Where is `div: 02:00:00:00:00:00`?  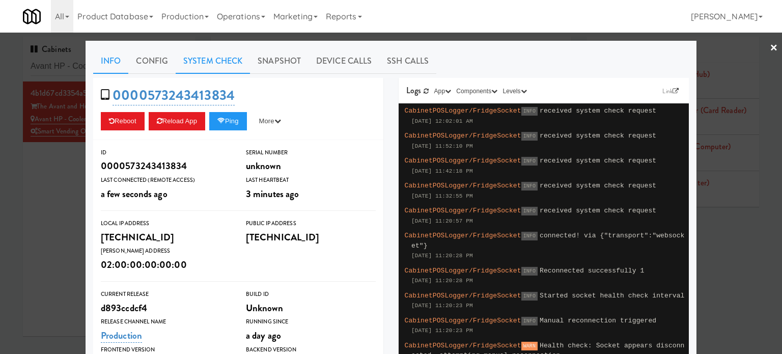
div: 02:00:00:00:00:00 is located at coordinates (165, 265).